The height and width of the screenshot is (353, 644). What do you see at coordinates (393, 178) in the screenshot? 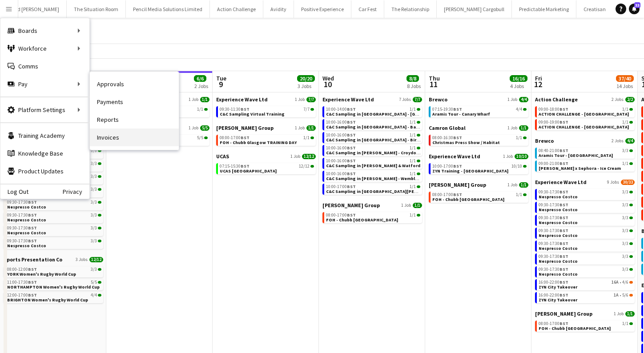
I see `span: C&C Sampling in Dhamecha - Wembley & Hayes` at bounding box center [393, 178].